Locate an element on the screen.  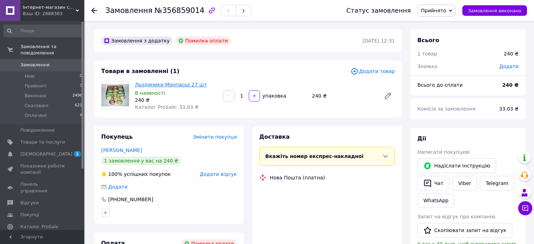
span: Дії is located at coordinates (421, 138).